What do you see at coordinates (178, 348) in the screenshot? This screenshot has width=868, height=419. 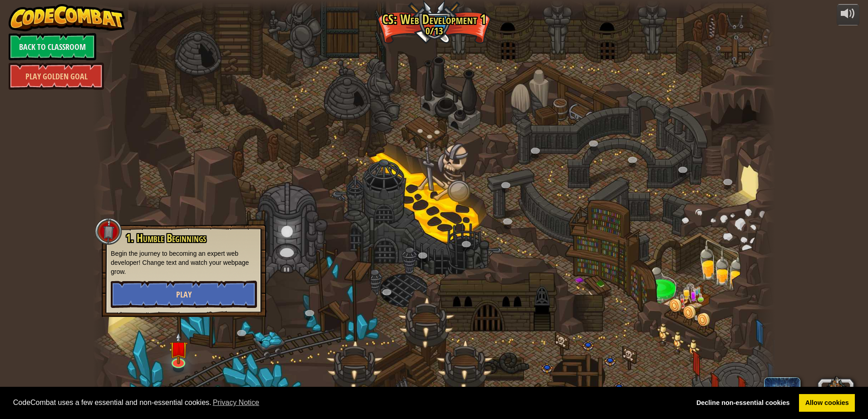 I see `img: level-banner-unstarted.png` at bounding box center [178, 348].